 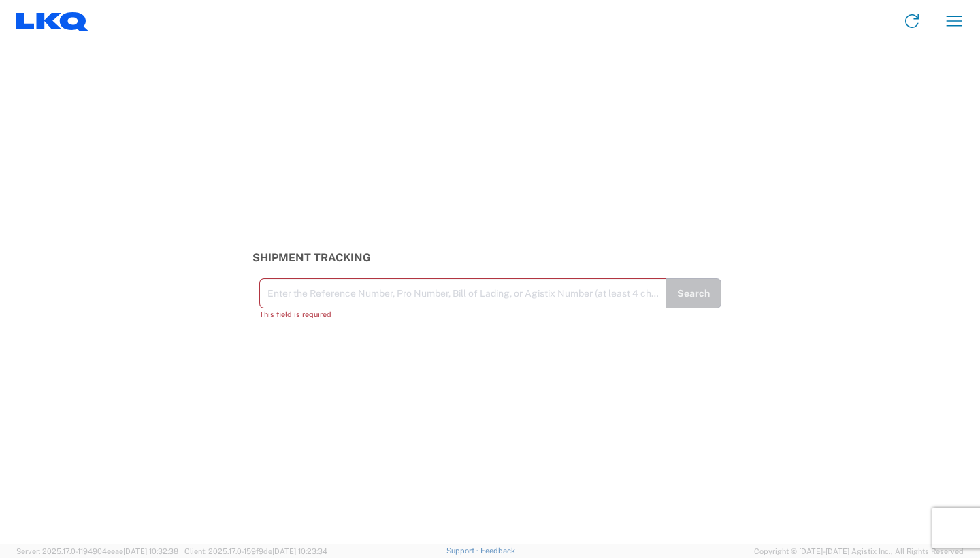 I want to click on a: Feedback, so click(x=497, y=551).